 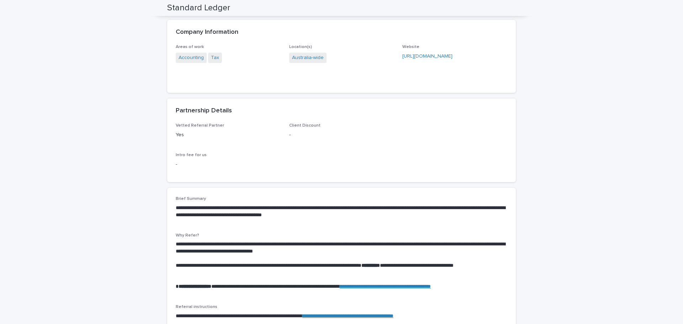 I want to click on a: Tax, so click(x=215, y=58).